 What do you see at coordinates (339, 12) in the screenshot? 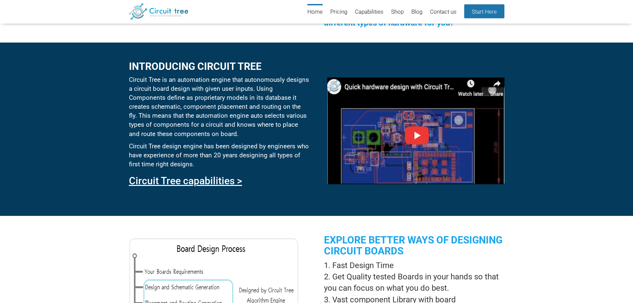
I see `a: Pricing` at bounding box center [339, 12].